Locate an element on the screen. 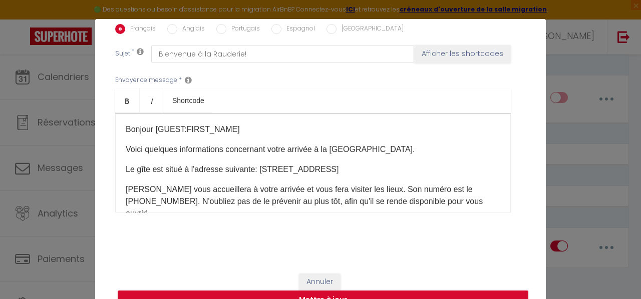 Image resolution: width=641 pixels, height=299 pixels. i: Subject is located at coordinates (140, 52).